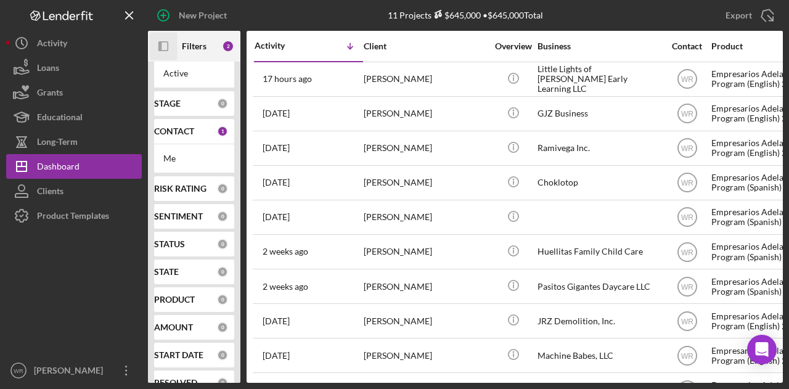 The width and height of the screenshot is (789, 389). I want to click on div: Me, so click(194, 159).